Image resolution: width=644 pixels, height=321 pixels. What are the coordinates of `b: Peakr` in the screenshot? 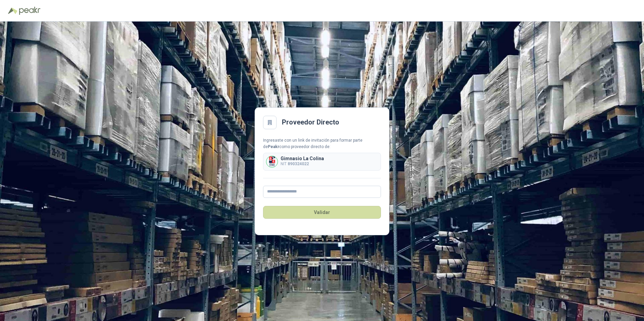 It's located at (274, 147).